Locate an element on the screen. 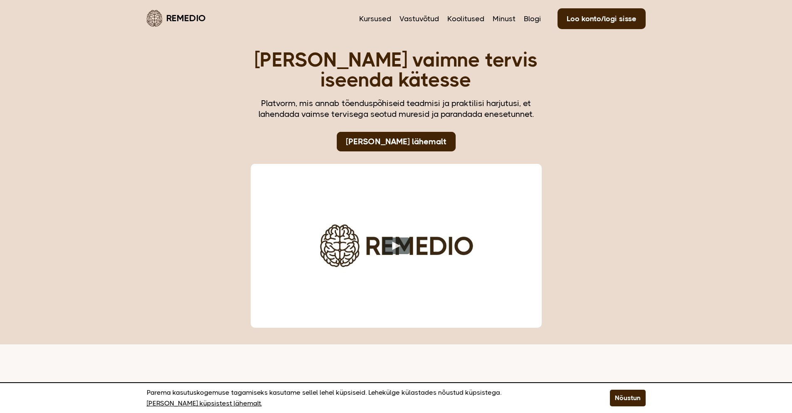 The image size is (792, 413). a: Koolitused is located at coordinates (466, 19).